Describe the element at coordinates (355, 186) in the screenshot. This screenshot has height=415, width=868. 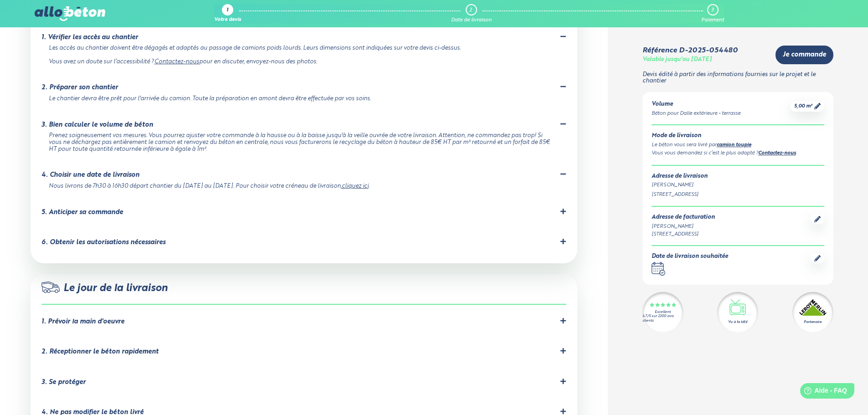
I see `a: cliquez ici` at that location.